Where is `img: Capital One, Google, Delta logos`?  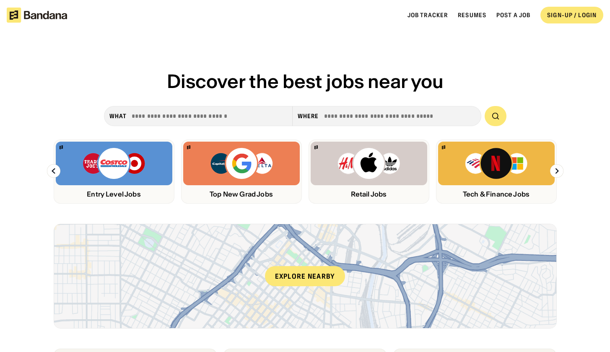 img: Capital One, Google, Delta logos is located at coordinates (242, 164).